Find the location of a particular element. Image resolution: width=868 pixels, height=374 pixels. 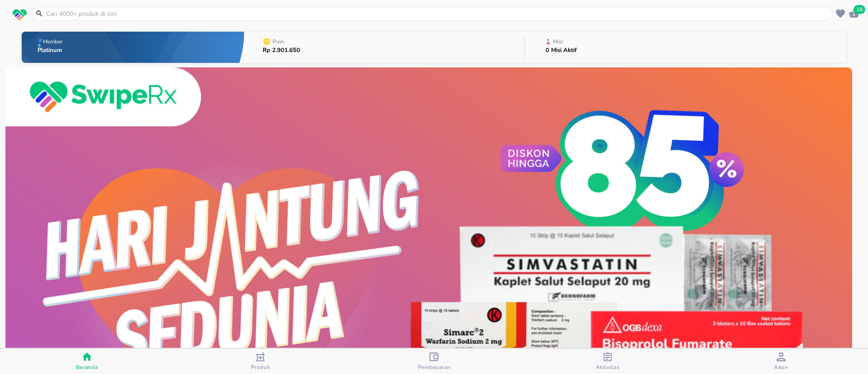

p: 0 Misi Aktif is located at coordinates (561, 50).